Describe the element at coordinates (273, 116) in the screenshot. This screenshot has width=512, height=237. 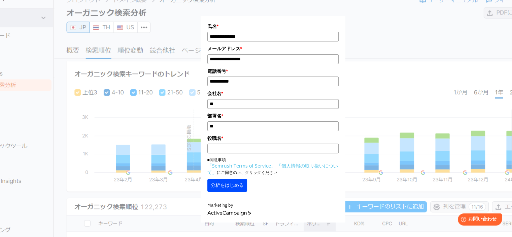
I see `label: 部署名` at that location.